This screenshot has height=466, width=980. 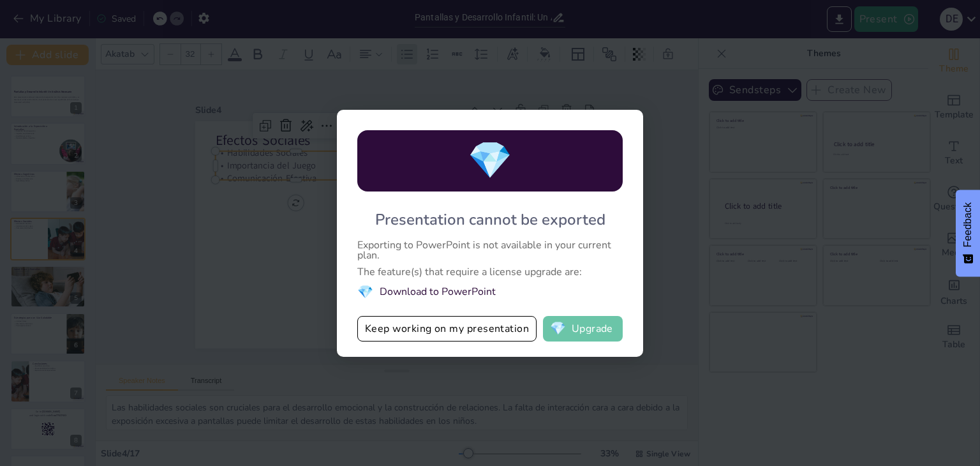 I want to click on div: Presentation cannot be exported, so click(x=490, y=219).